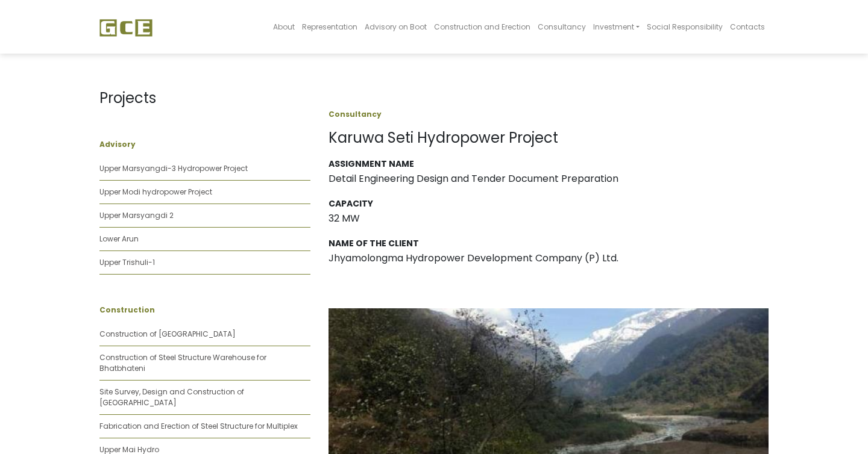  Describe the element at coordinates (395, 26) in the screenshot. I see `a: Advisory on Boot` at that location.